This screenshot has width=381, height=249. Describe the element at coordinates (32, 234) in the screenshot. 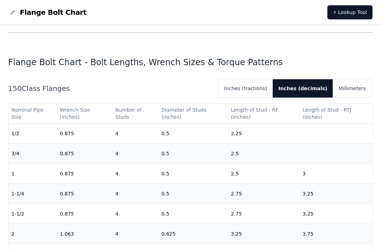

I see `td: 2` at that location.